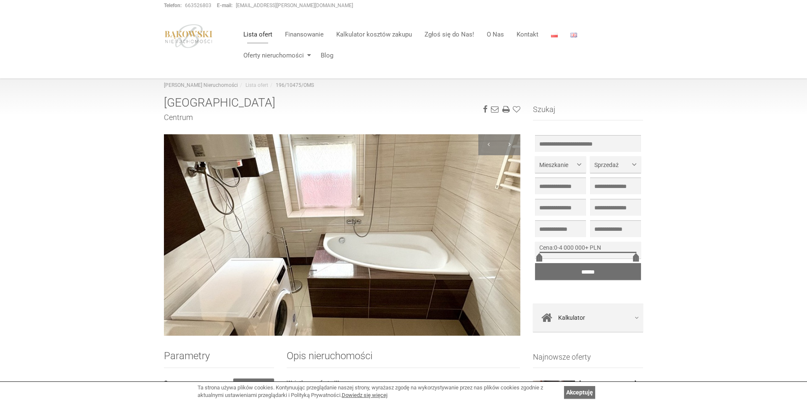 Image resolution: width=807 pixels, height=402 pixels. I want to click on a: Lista ofert, so click(258, 34).